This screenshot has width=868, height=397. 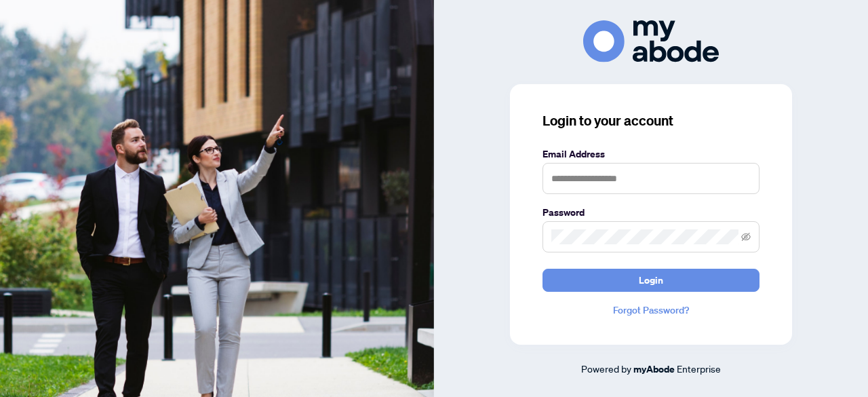 What do you see at coordinates (654, 369) in the screenshot?
I see `a: myAbode` at bounding box center [654, 369].